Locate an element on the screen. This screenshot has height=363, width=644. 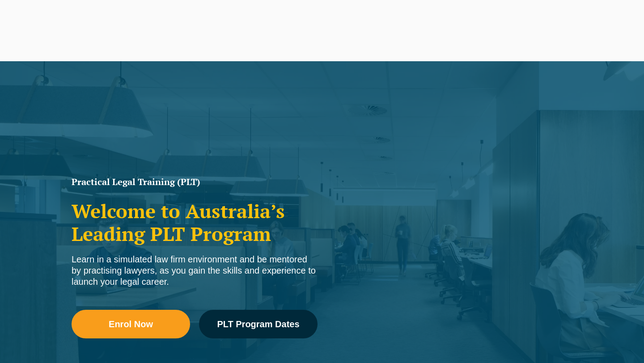
h1: Practical Legal Training (PLT) is located at coordinates (194, 182).